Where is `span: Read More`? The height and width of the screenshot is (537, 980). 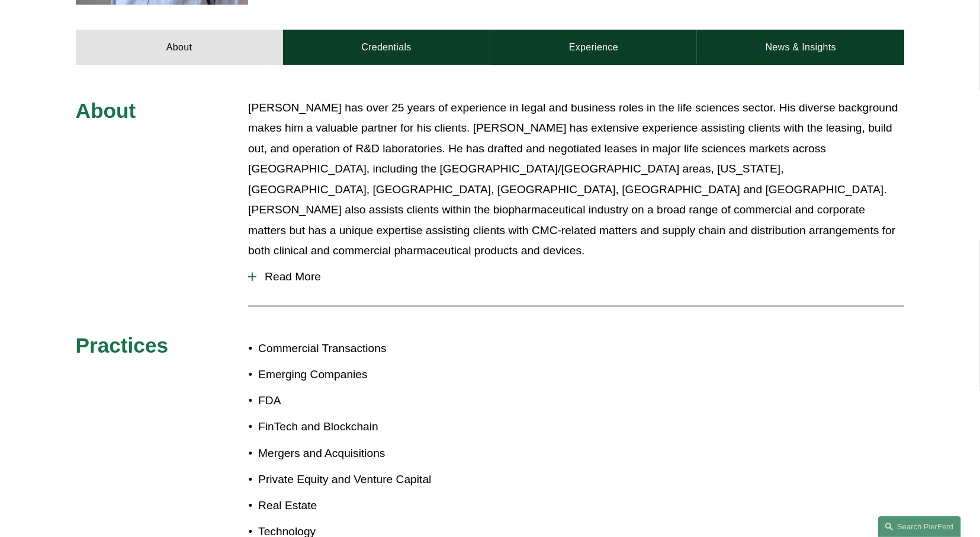 span: Read More is located at coordinates (580, 276).